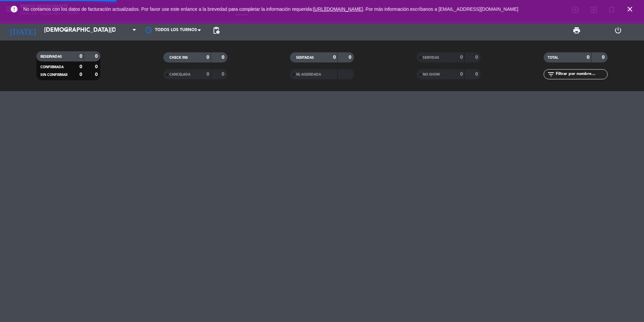  Describe the element at coordinates (551, 74) in the screenshot. I see `i: filter_list` at that location.